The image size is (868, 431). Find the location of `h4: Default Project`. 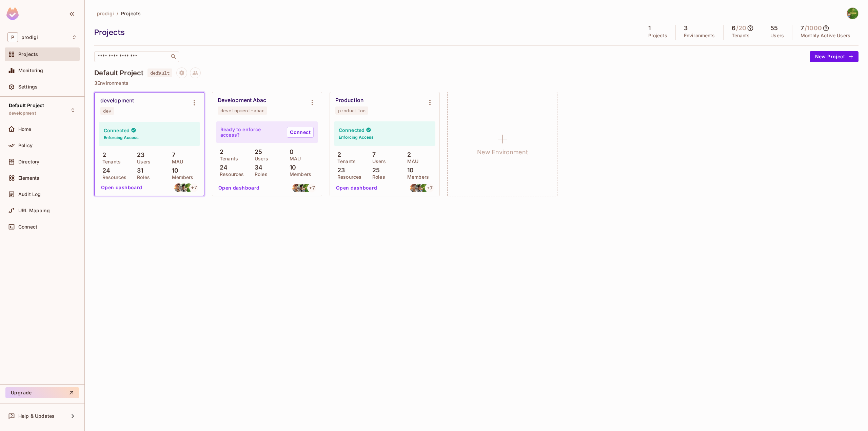

h4: Default Project is located at coordinates (119, 73).